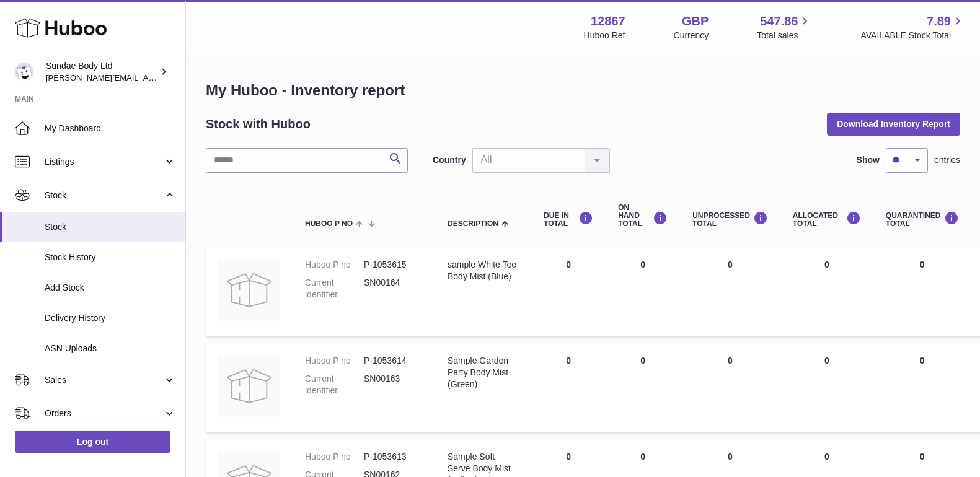 The width and height of the screenshot is (980, 477). What do you see at coordinates (450, 160) in the screenshot?
I see `label: Country` at bounding box center [450, 160].